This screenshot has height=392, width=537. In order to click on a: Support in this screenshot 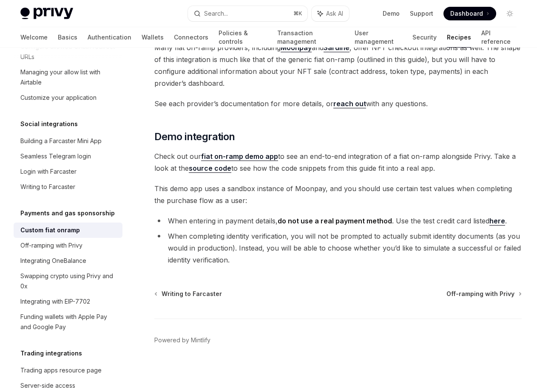, I will do `click(421, 13)`.